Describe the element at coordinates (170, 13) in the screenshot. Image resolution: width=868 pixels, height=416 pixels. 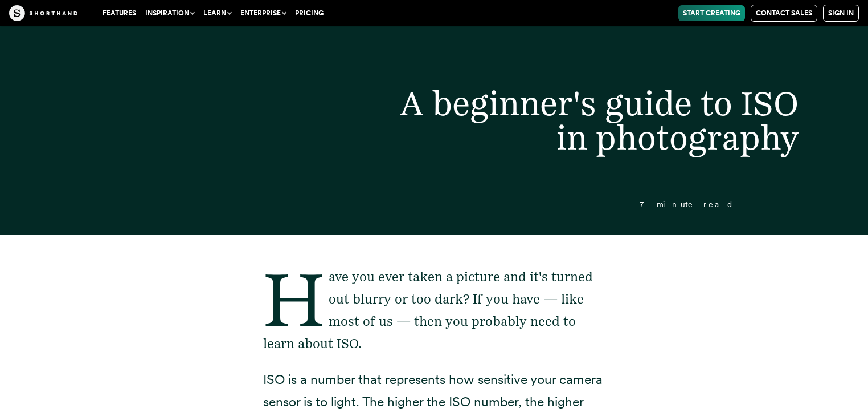
I see `button: Inspiration` at that location.